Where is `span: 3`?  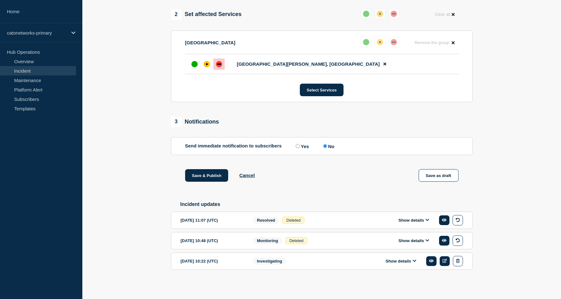 span: 3 is located at coordinates (176, 122).